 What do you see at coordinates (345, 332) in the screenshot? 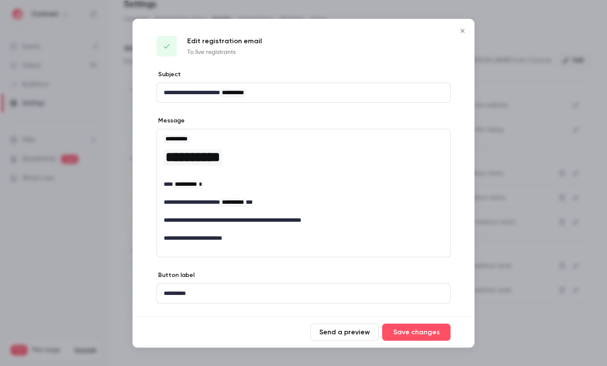
I see `button: Send a preview` at bounding box center [345, 332].